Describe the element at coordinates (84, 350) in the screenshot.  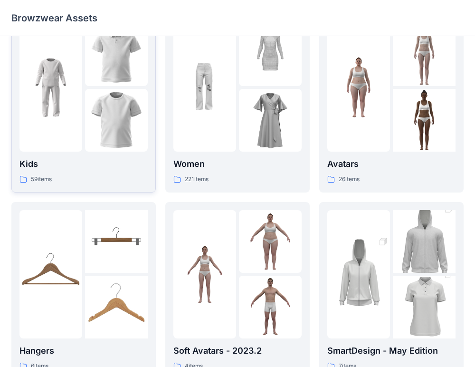
I see `p: Hangers` at that location.